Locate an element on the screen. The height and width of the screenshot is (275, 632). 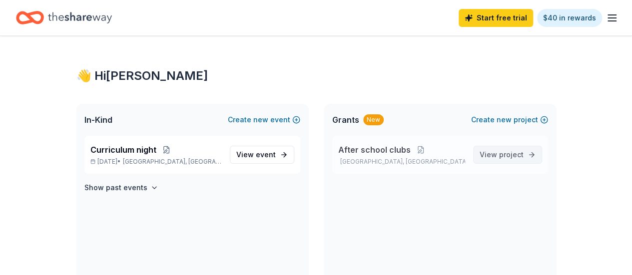
span: Grants is located at coordinates (345, 120).